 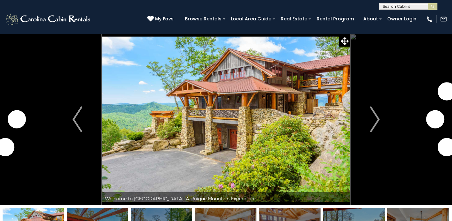 I want to click on a: Real Estate, so click(x=294, y=19).